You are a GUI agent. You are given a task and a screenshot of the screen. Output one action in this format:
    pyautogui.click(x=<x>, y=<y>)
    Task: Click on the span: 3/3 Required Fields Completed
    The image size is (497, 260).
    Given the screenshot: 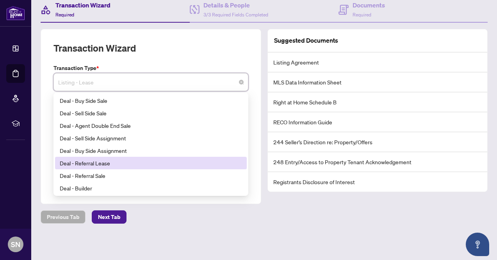 What is the action you would take?
    pyautogui.click(x=236, y=14)
    